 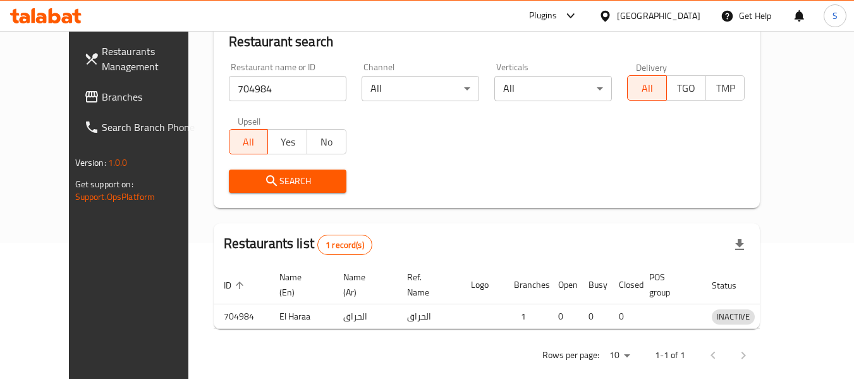 I want to click on td: 1, so click(x=526, y=316).